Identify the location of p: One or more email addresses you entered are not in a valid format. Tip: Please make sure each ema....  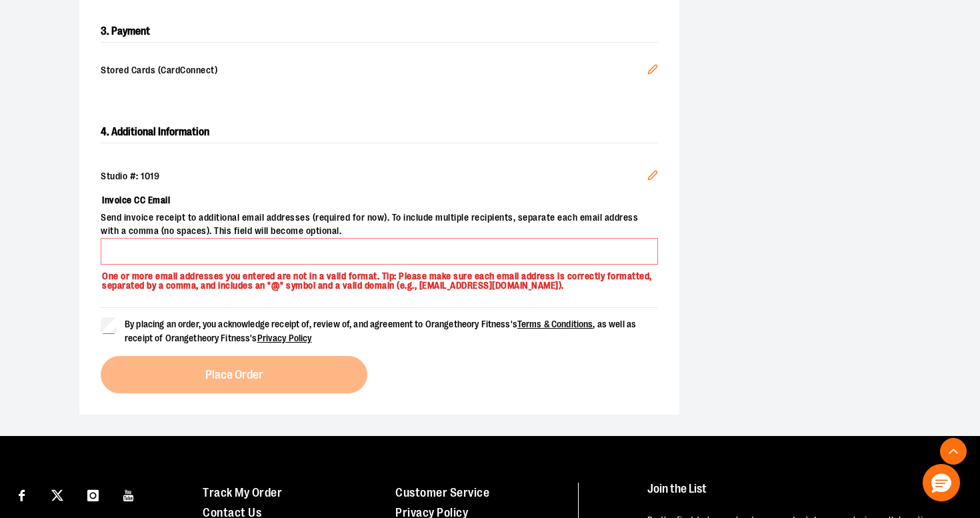
(379, 278).